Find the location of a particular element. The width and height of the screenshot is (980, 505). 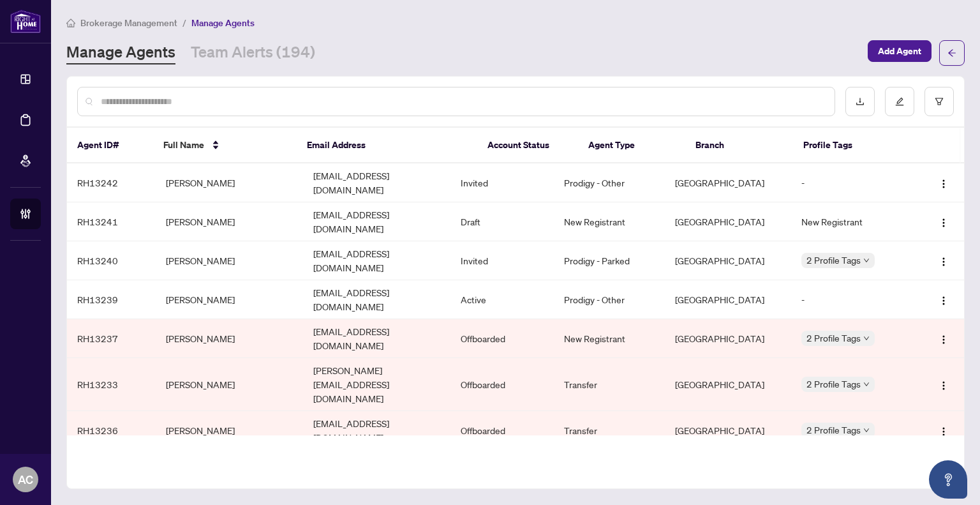

span: filter is located at coordinates (939, 101).